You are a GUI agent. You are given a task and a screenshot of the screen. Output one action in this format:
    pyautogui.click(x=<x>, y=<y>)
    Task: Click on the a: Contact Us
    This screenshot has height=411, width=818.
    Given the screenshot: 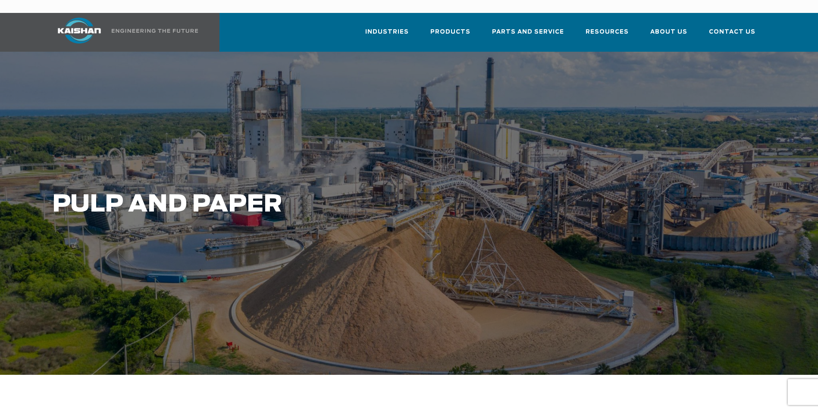 What is the action you would take?
    pyautogui.click(x=732, y=35)
    